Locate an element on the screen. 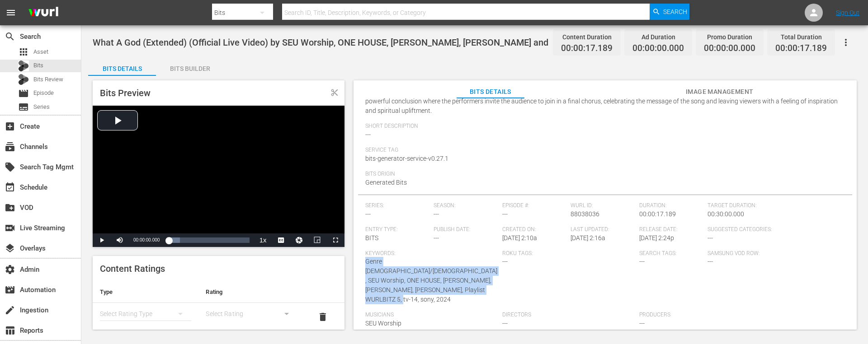  button: Jump To Time is located at coordinates (300, 240).